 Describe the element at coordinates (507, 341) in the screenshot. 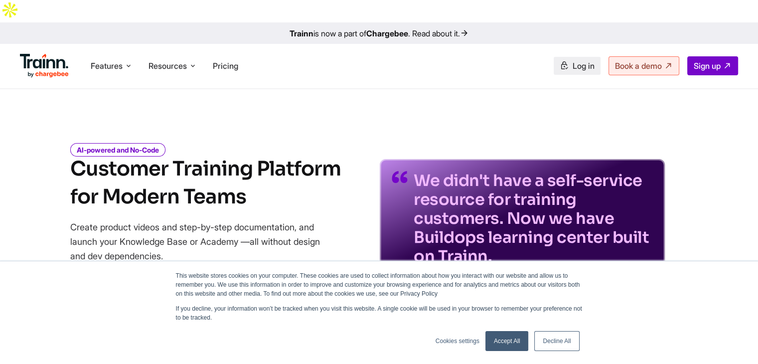

I see `a: Accept All` at that location.